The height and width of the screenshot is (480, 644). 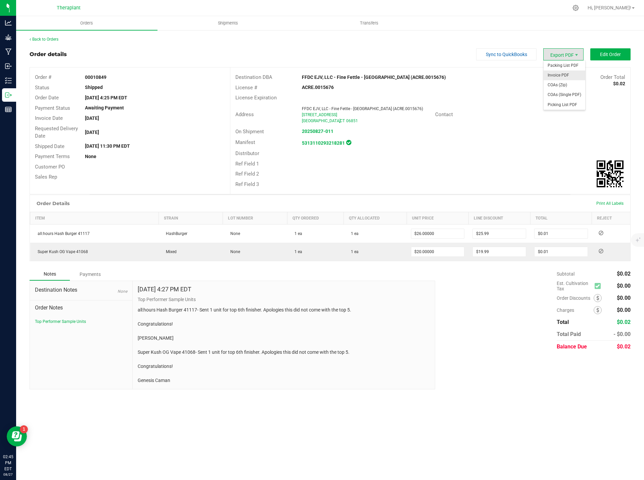 I want to click on strong: 5313110293218281, so click(x=323, y=143).